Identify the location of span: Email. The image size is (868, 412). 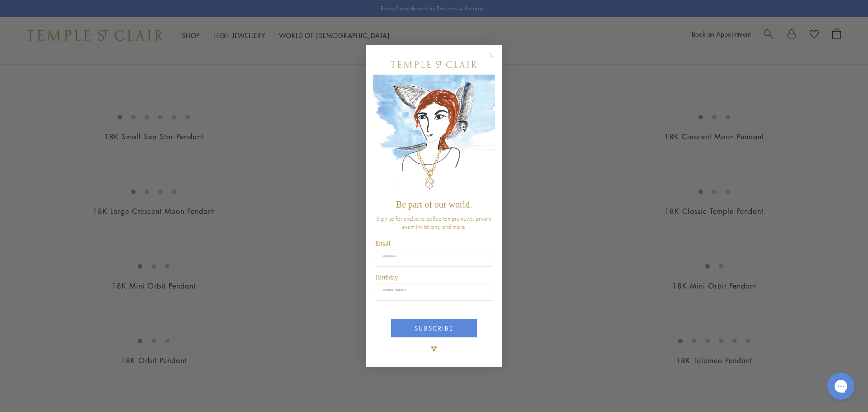
(382, 244).